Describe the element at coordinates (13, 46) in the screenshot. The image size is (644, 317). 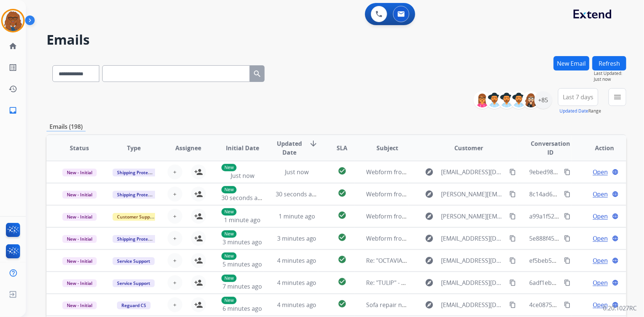
I see `mat-icon: home` at that location.